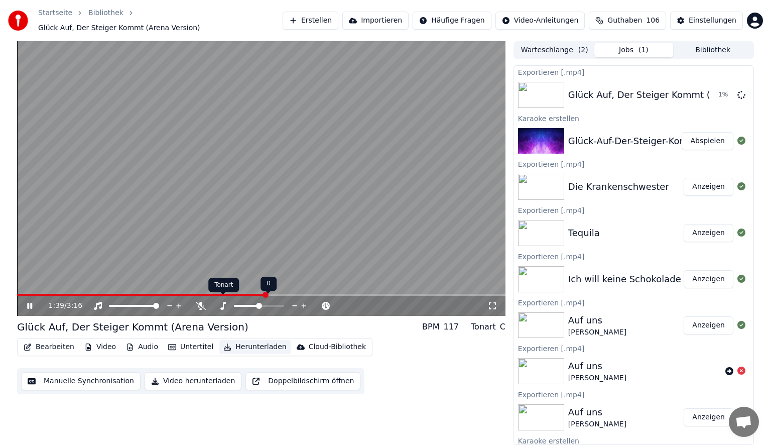  What do you see at coordinates (142, 347) in the screenshot?
I see `button: Audio` at bounding box center [142, 347].